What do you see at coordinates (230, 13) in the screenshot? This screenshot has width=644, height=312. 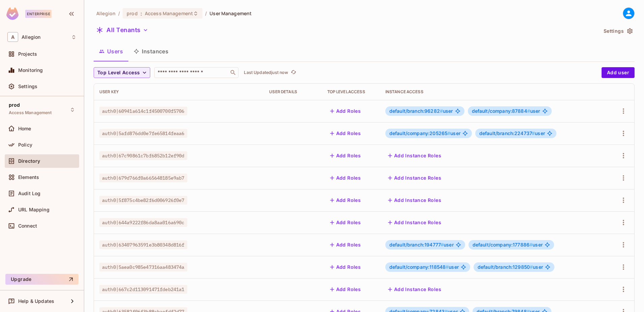 I see `span: User Management` at bounding box center [230, 13].